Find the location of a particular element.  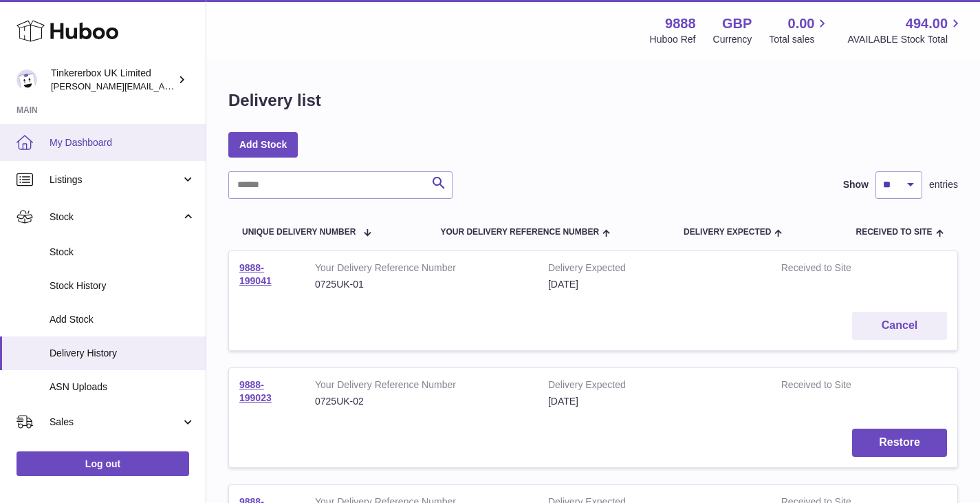

div: 0725UK-02 is located at coordinates (421, 401).